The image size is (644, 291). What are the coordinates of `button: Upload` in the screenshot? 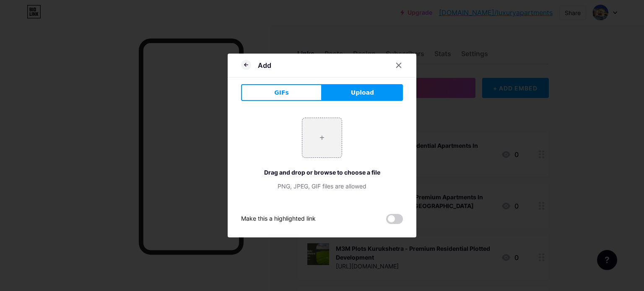 It's located at (362, 92).